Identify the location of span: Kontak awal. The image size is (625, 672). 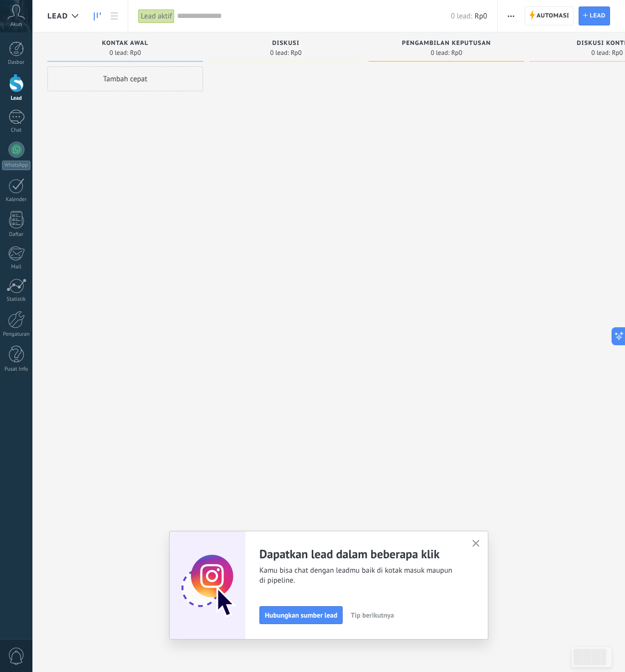
(125, 44).